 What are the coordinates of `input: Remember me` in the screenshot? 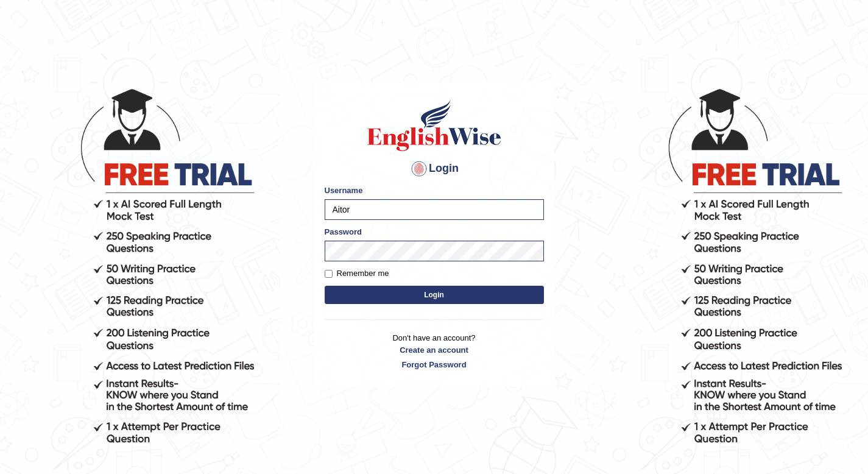 It's located at (328, 273).